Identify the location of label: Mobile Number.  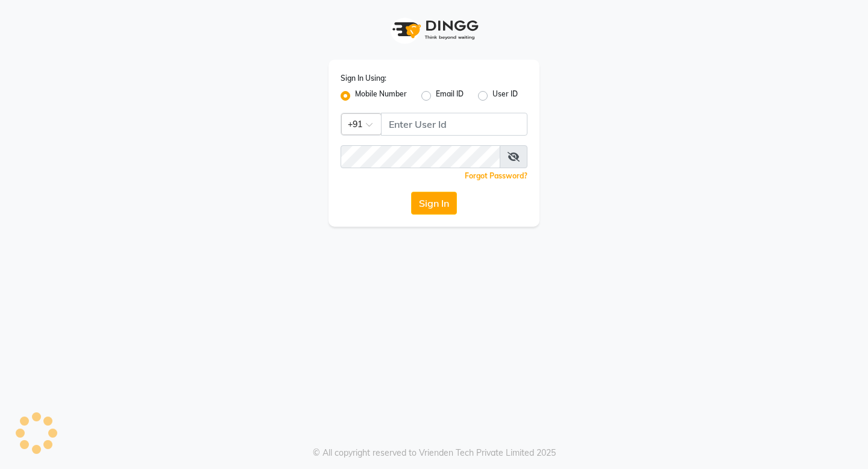
(381, 96).